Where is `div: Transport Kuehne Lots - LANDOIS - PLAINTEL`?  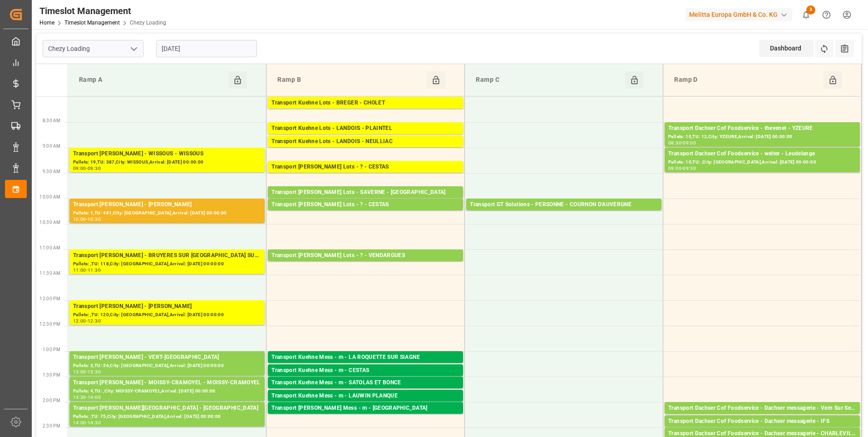
div: Transport Kuehne Lots - LANDOIS - PLAINTEL is located at coordinates (366, 128).